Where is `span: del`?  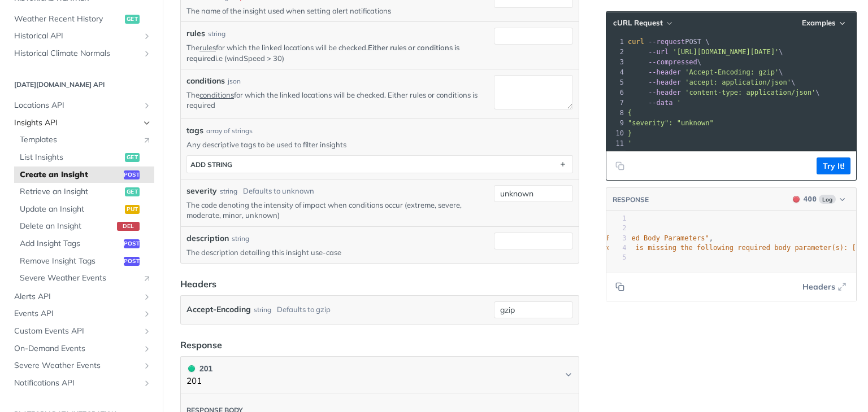 span: del is located at coordinates (129, 226).